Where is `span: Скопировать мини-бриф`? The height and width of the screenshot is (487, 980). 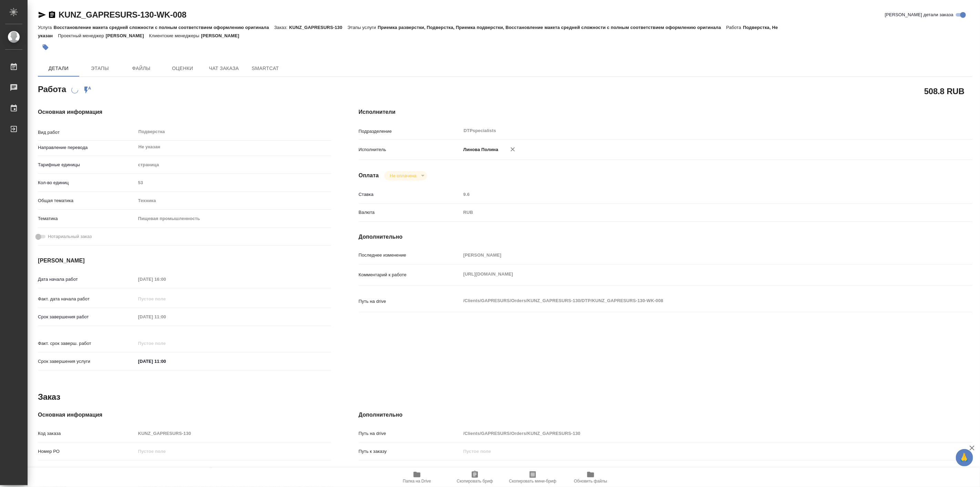
span: Скопировать мини-бриф is located at coordinates (533, 481).